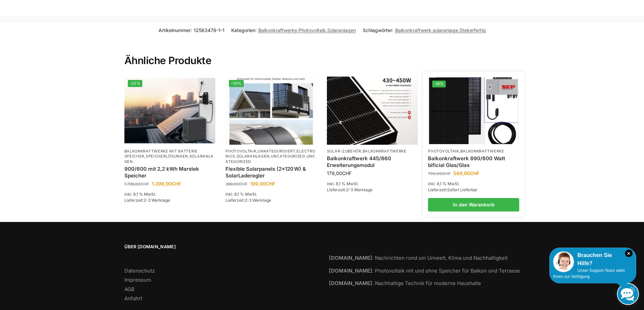 The width and height of the screenshot is (644, 310). What do you see at coordinates (191, 30) in the screenshot?
I see `span: Artikelnummer:` at bounding box center [191, 30].